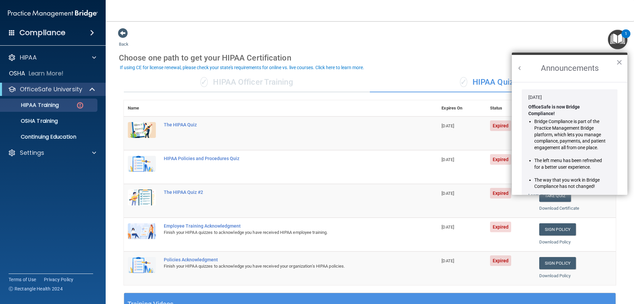  What do you see at coordinates (284, 125) in the screenshot?
I see `div: The HIPAA Quiz` at bounding box center [284, 125].